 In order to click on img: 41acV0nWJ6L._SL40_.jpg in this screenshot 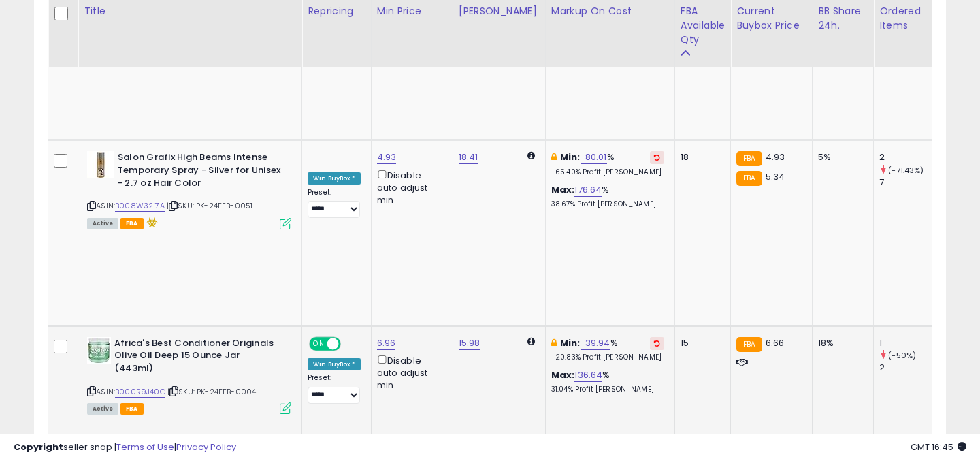, I will do `click(99, 350)`.